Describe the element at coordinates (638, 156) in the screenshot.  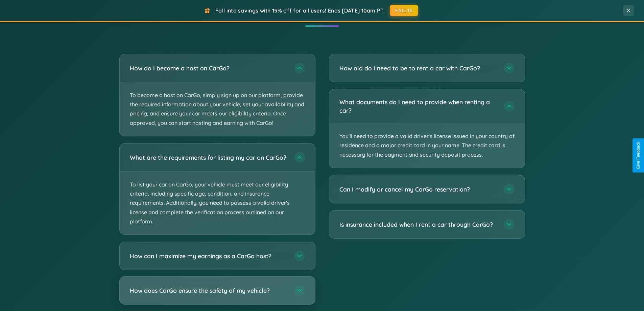
I see `div: Give Feedback` at that location.